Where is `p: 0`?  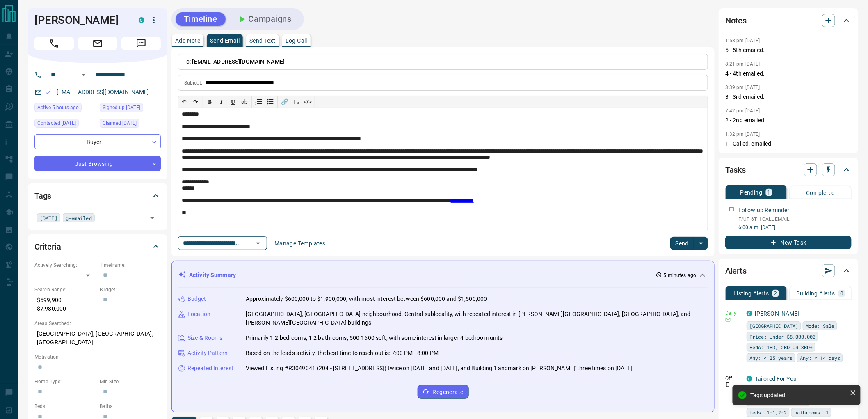
p: 0 is located at coordinates (841, 293).